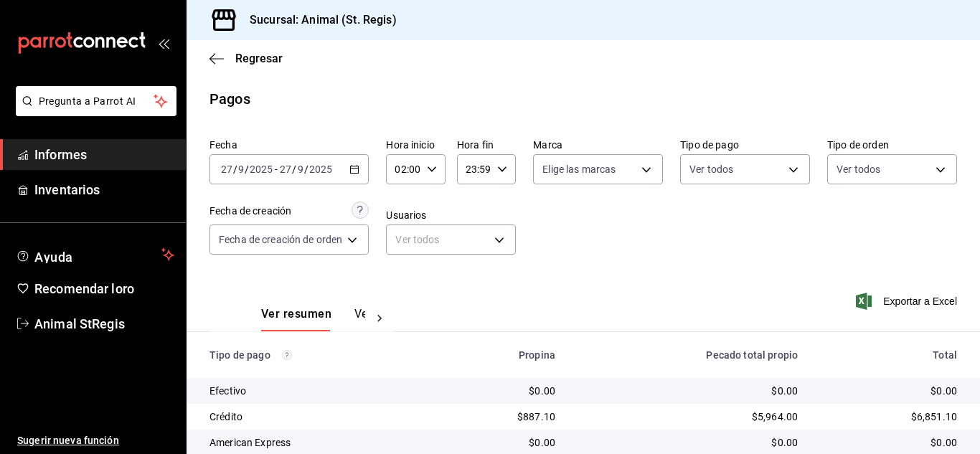  Describe the element at coordinates (68, 440) in the screenshot. I see `font: Sugerir nueva función` at that location.